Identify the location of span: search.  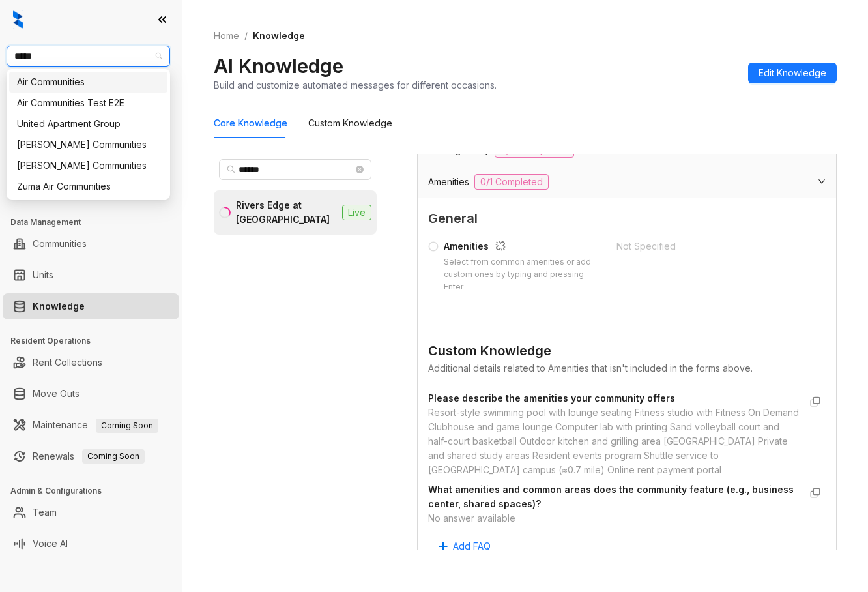
(231, 169).